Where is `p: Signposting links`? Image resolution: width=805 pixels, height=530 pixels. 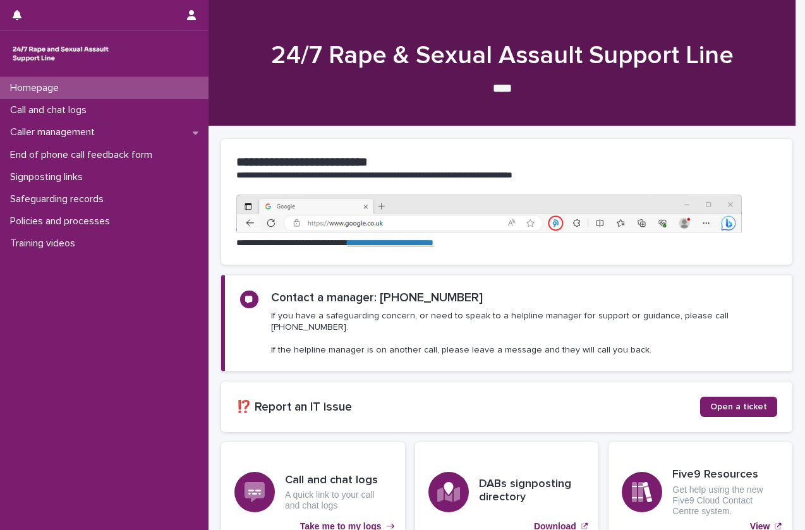 p: Signposting links is located at coordinates (49, 177).